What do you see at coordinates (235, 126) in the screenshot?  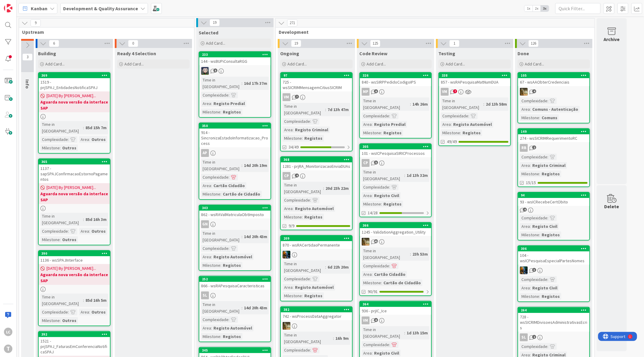 I see `div: 350` at bounding box center [235, 126].